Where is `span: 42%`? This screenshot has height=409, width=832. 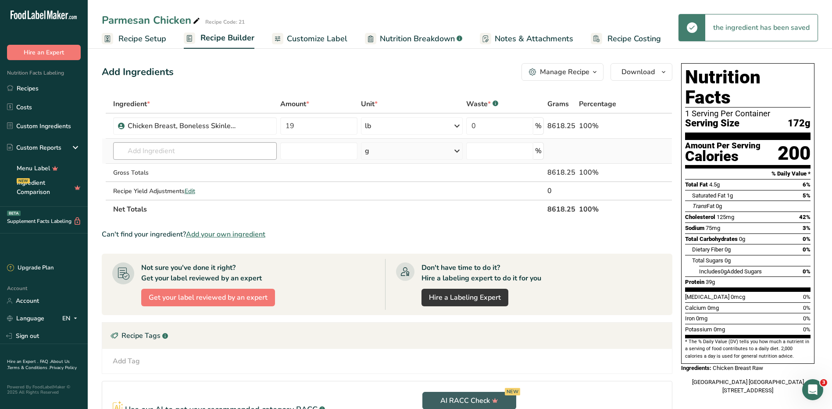
span: 42% is located at coordinates (804, 217).